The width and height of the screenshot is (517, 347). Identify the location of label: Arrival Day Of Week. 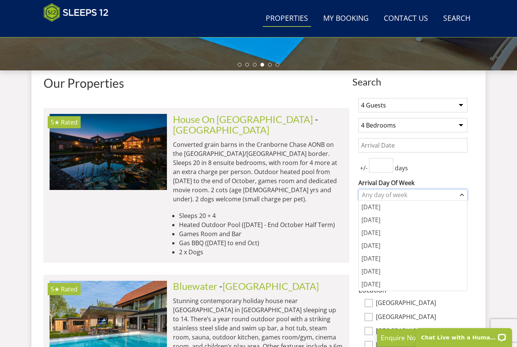
(413, 183).